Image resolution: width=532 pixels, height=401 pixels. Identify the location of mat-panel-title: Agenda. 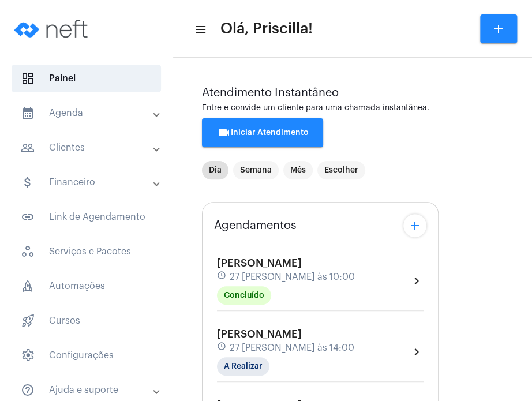
(87, 113).